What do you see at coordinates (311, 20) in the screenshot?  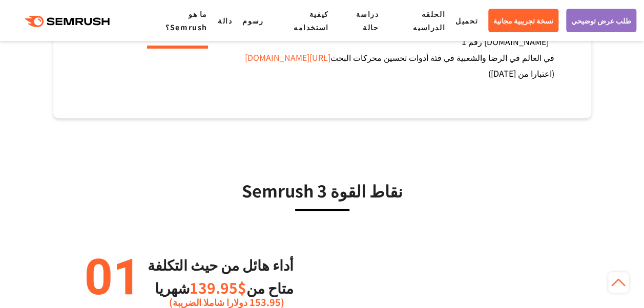 I see `a: كيفية استخدامه` at bounding box center [311, 20].